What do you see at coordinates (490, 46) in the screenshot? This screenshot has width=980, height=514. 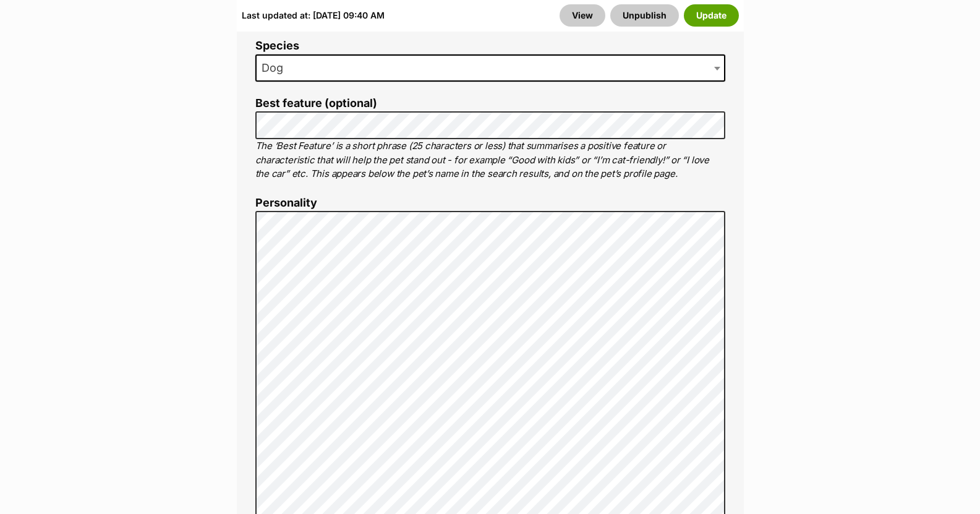 I see `label: Species` at bounding box center [490, 46].